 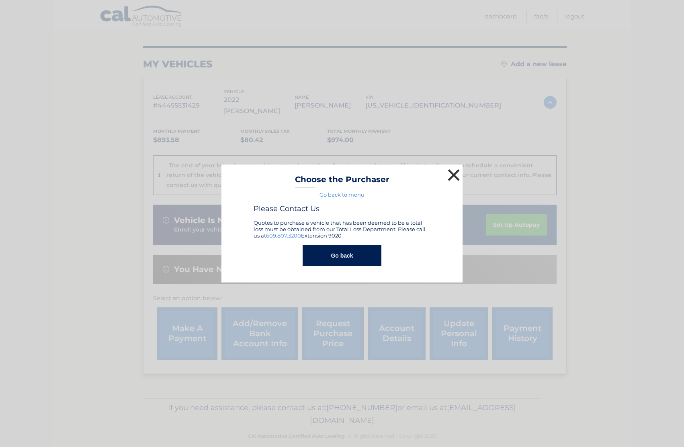 What do you see at coordinates (342, 222) in the screenshot?
I see `div: Quotes to purchase a vehicle that has been deemed to be a total loss must be obtained from our To...` at bounding box center [342, 222].